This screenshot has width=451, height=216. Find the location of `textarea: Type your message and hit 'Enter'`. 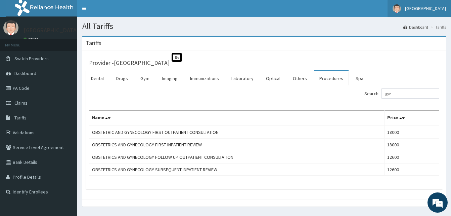

textarea: Type your message and hit 'Enter' is located at coordinates (66, 156).